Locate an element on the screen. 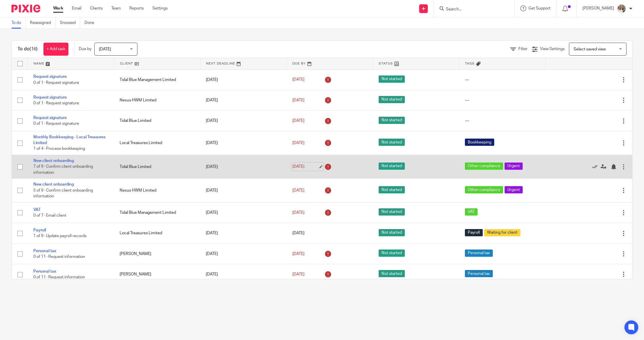  a: To do is located at coordinates (18, 23).